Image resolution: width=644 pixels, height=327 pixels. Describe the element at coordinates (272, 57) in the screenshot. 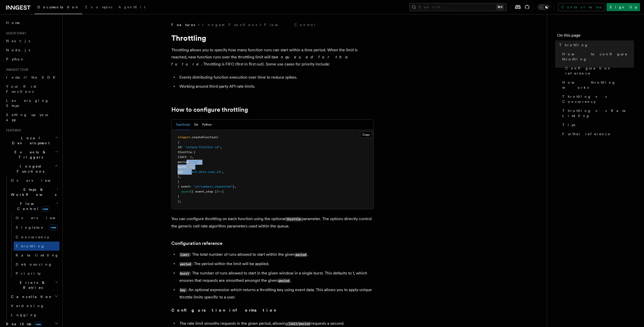

I see `p: Throttling allows you to specify how many function runs can start within a time period. When the ...` at that location.